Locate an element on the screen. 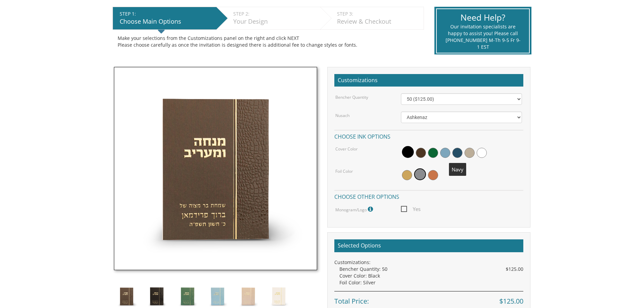 This screenshot has height=308, width=644. label: Nusach is located at coordinates (343, 115).